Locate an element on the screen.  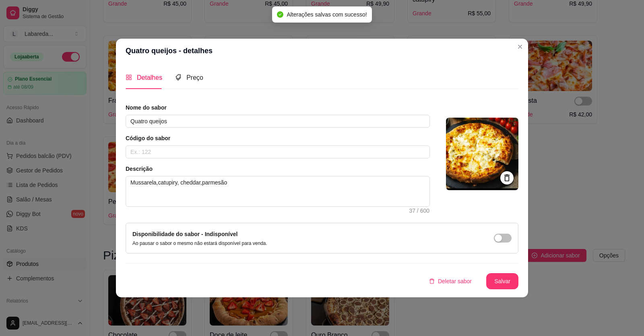
span: check-circle is located at coordinates (280, 15).